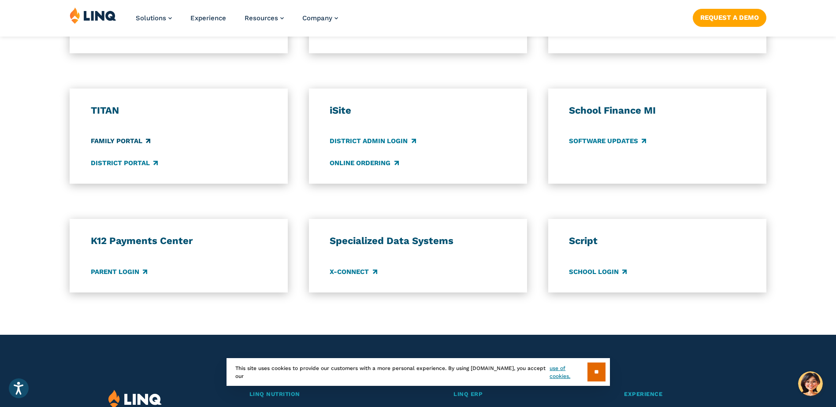 The width and height of the screenshot is (836, 407). I want to click on a: Experience, so click(208, 18).